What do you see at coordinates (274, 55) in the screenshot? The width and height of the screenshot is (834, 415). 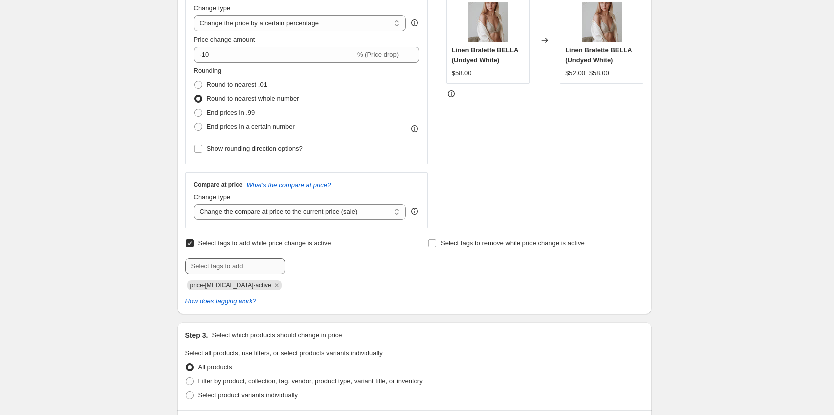 I see `input: -15` at bounding box center [274, 55].